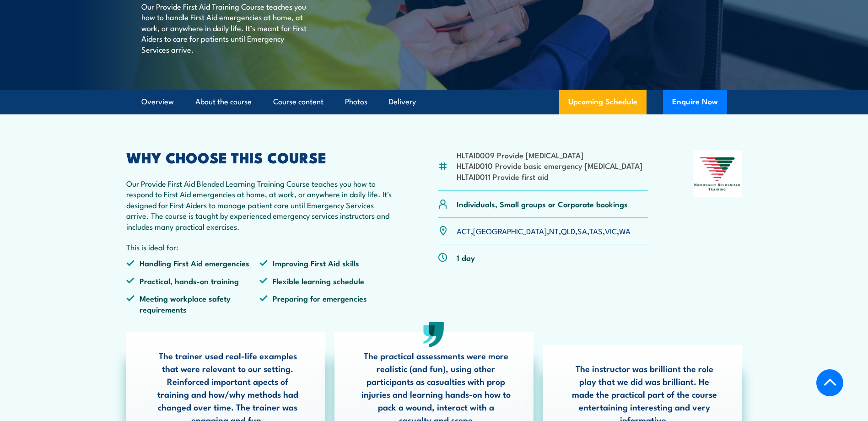 Image resolution: width=868 pixels, height=421 pixels. I want to click on p: This is ideal for:, so click(260, 247).